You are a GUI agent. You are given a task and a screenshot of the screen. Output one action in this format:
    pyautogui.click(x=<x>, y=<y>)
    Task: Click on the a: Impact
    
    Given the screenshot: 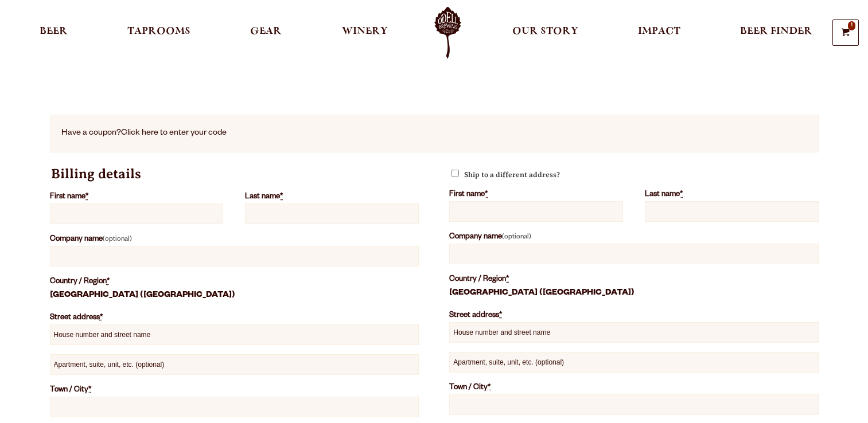 What is the action you would take?
    pyautogui.click(x=659, y=33)
    